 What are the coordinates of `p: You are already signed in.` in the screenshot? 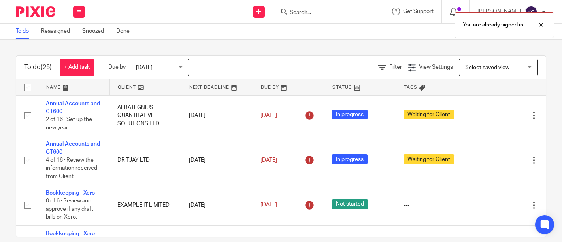 It's located at (493, 25).